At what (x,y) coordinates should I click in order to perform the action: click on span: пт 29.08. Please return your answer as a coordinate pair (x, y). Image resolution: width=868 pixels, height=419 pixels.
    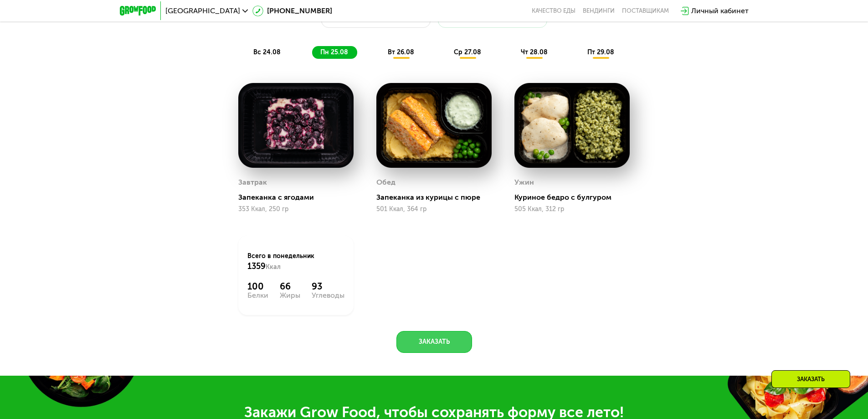
    Looking at the image, I should click on (601, 52).